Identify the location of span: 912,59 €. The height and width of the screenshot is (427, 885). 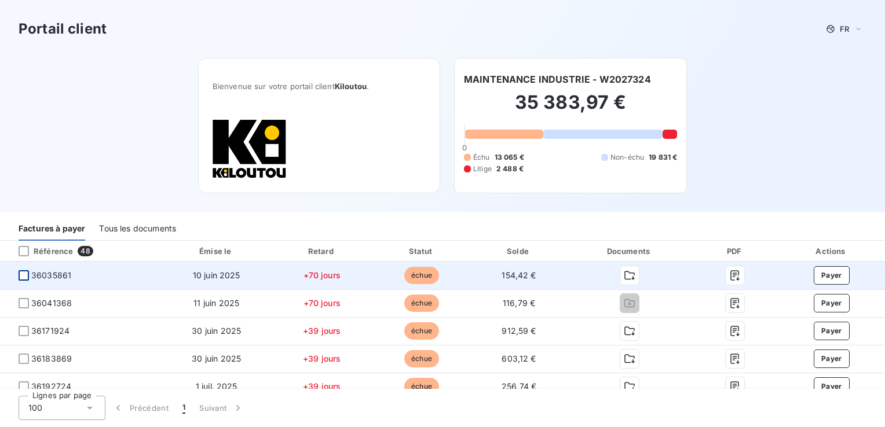
(518, 331).